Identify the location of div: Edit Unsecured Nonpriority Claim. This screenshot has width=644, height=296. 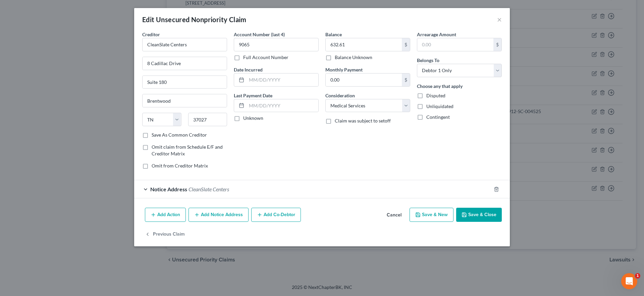
(194, 20).